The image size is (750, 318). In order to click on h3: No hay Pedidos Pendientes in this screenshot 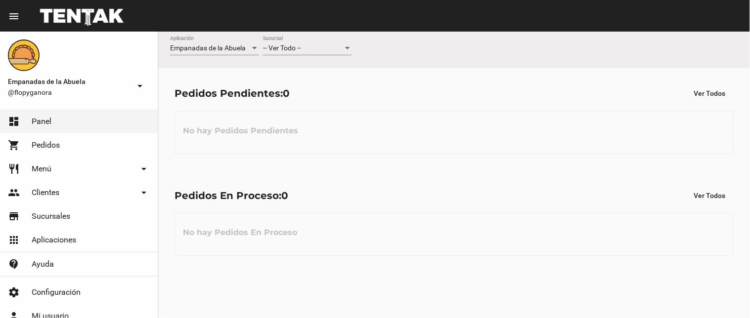, I will do `click(240, 131)`.